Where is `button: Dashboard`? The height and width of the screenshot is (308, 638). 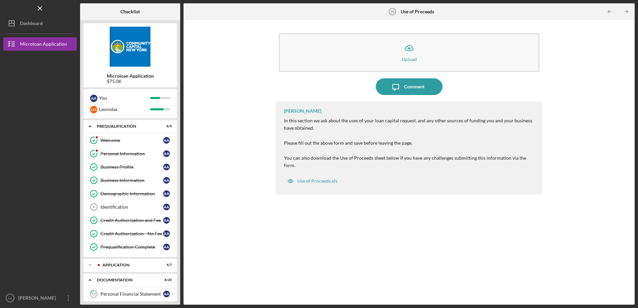
button: Dashboard is located at coordinates (40, 23).